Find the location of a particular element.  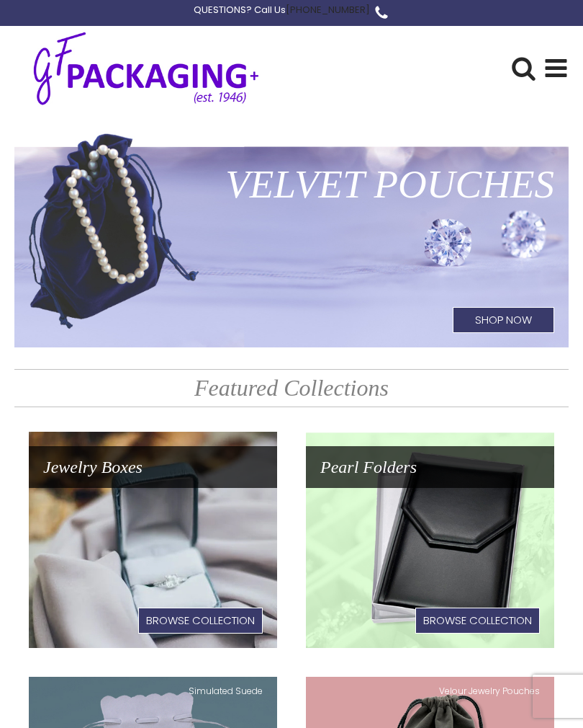

a: Pearl FoldersBrowse Collection is located at coordinates (429, 540).